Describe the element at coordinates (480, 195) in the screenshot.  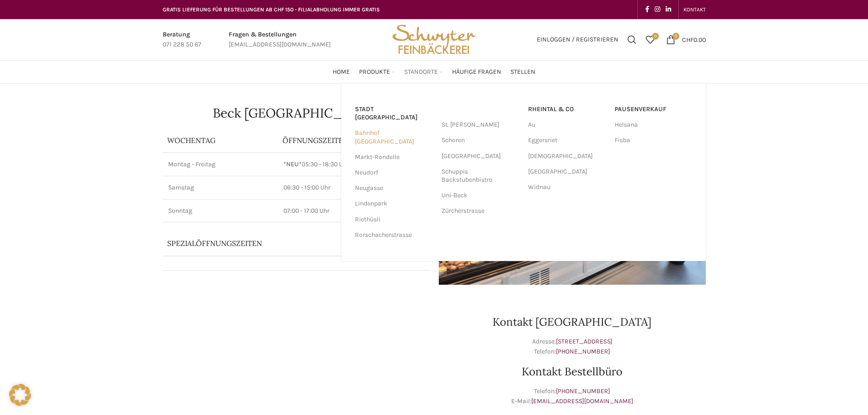
I see `a: Uni-Beck` at that location.